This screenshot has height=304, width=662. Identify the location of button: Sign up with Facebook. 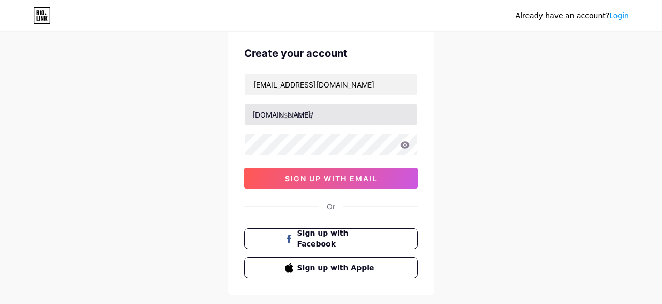
(331, 238).